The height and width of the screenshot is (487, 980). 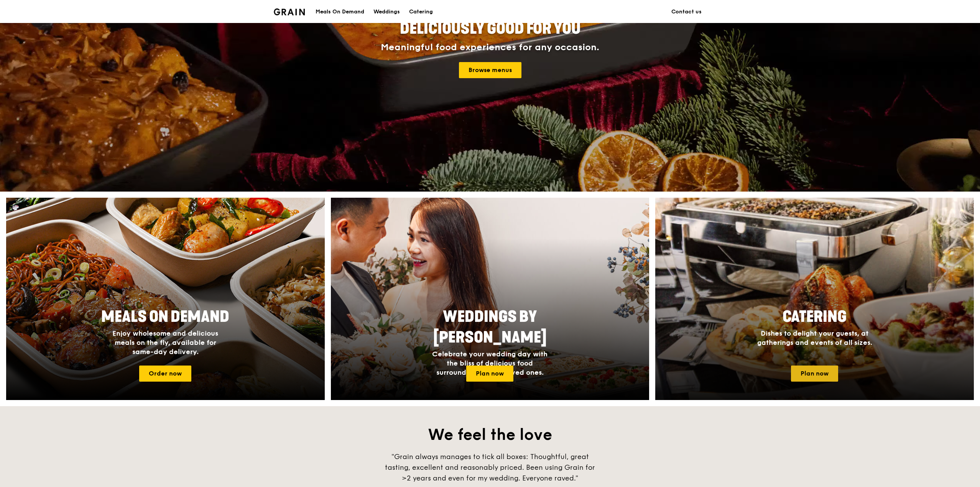 I want to click on span: Celebrate your wedding day with the bliss of delicious food surrounded by your loved ones., so click(x=490, y=363).